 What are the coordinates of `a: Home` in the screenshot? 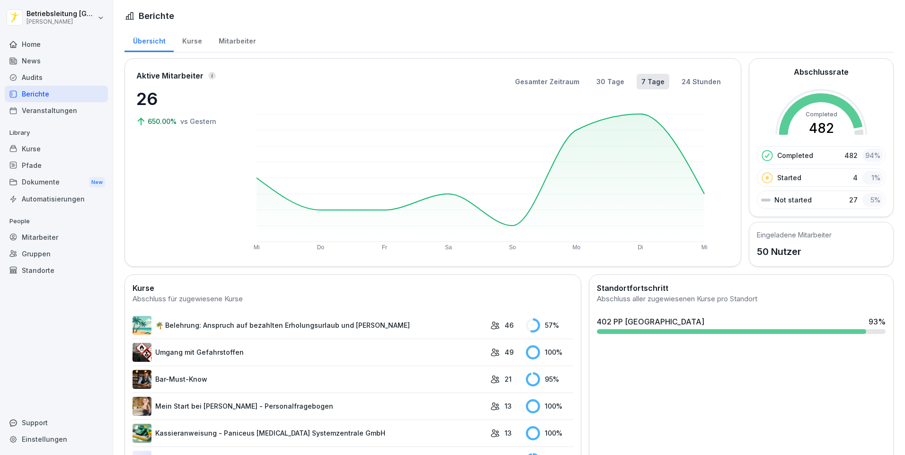 It's located at (56, 44).